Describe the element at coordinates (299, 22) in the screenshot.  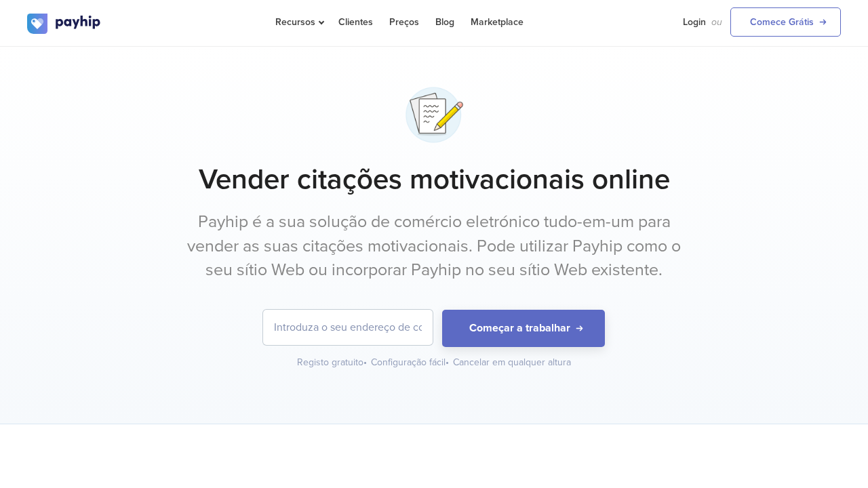
I see `span: Recursos` at that location.